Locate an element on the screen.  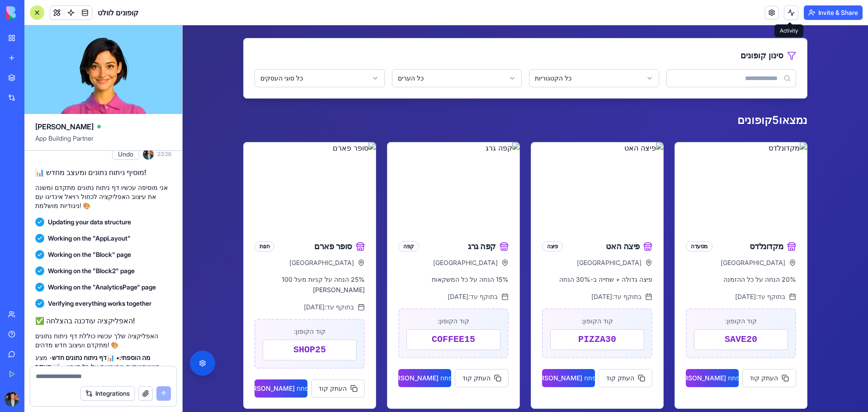
img: קפה גרג is located at coordinates (271, 161).